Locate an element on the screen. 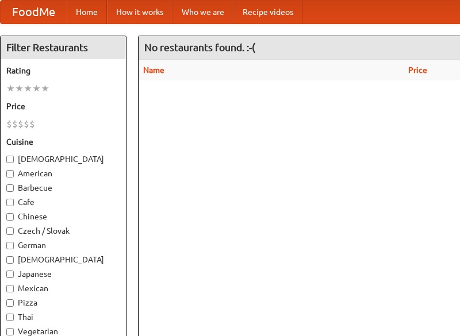 The image size is (460, 336). a: How it works is located at coordinates (140, 12).